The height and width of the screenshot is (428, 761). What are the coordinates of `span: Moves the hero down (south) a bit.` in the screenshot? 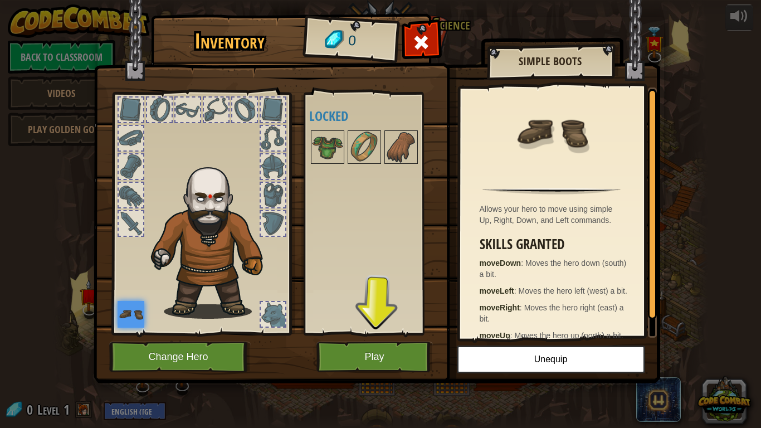 It's located at (553, 269).